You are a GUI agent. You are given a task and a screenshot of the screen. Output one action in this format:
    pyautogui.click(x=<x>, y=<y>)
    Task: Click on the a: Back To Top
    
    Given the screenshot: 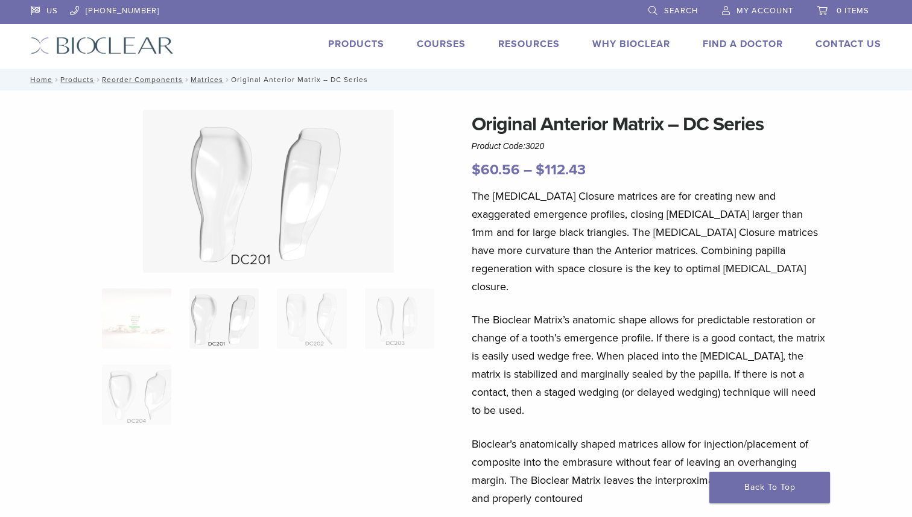 What is the action you would take?
    pyautogui.click(x=769, y=487)
    